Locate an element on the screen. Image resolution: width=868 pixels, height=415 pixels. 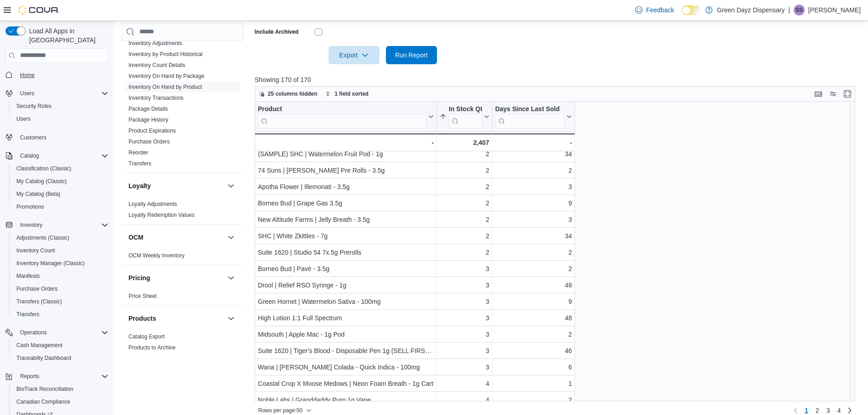
button: My Catalog (Beta) is located at coordinates (61, 194).